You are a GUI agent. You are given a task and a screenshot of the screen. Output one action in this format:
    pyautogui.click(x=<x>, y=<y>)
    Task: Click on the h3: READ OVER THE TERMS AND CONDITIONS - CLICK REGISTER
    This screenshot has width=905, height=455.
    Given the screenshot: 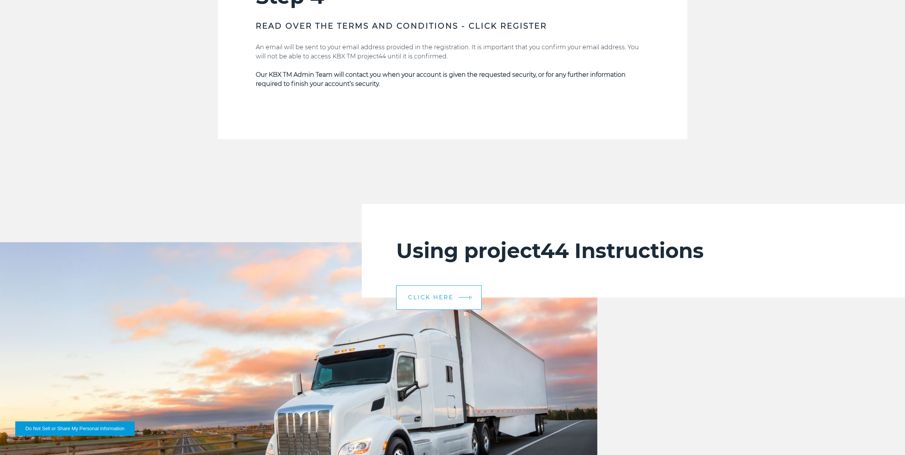 What is the action you would take?
    pyautogui.click(x=453, y=26)
    